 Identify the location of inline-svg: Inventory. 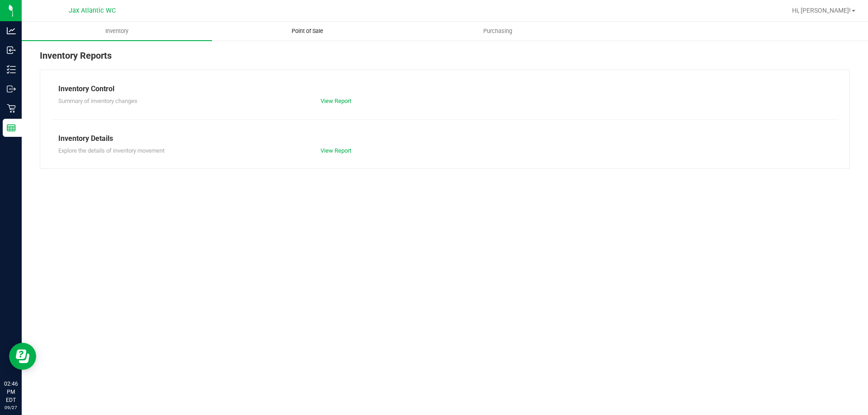
(12, 70).